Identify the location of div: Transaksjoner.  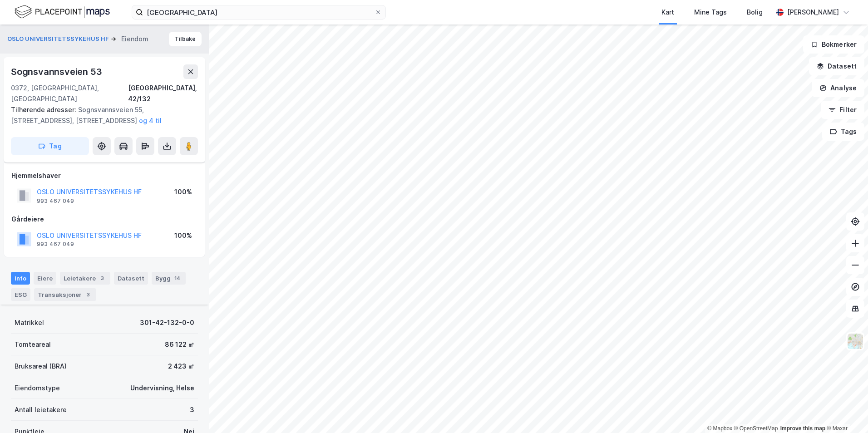
(65, 295).